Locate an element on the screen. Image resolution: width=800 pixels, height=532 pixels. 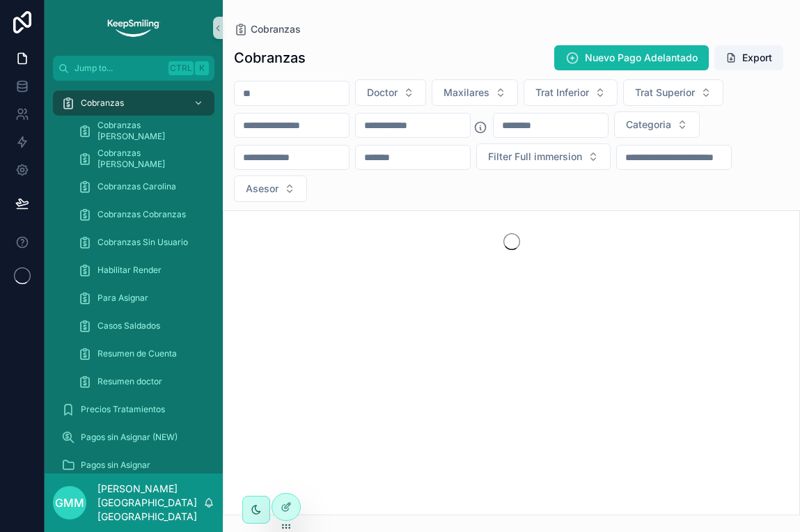
a: Pagos sin Asignar is located at coordinates (134, 465).